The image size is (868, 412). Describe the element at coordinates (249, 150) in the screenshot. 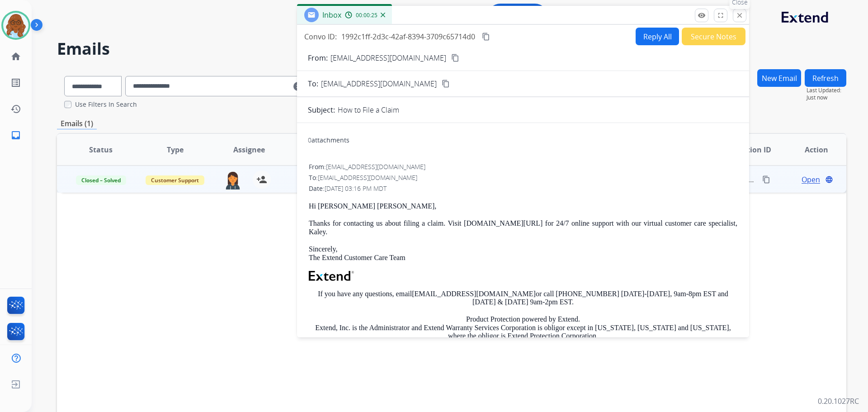

I see `span: Assignee` at that location.